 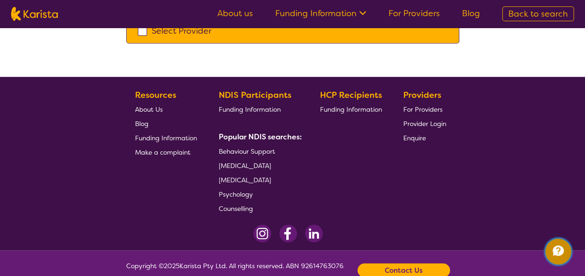 I want to click on b: HCP Recipients, so click(x=350, y=95).